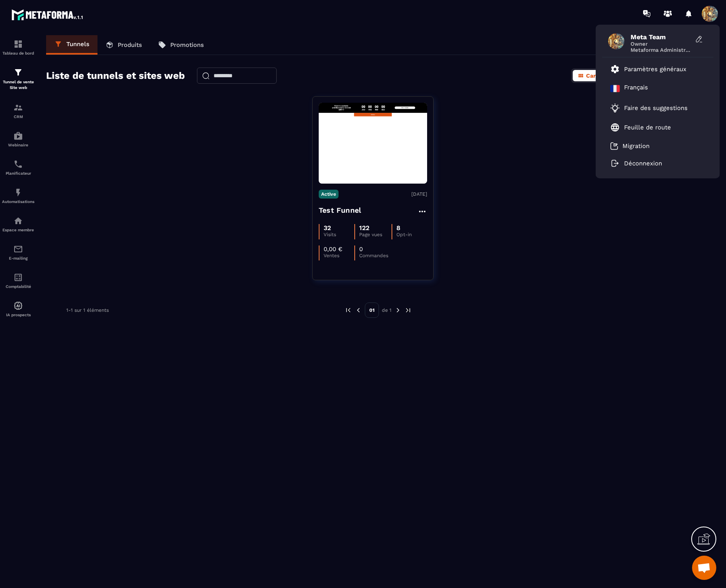  What do you see at coordinates (656, 108) in the screenshot?
I see `p: Faire des suggestions` at bounding box center [656, 108].